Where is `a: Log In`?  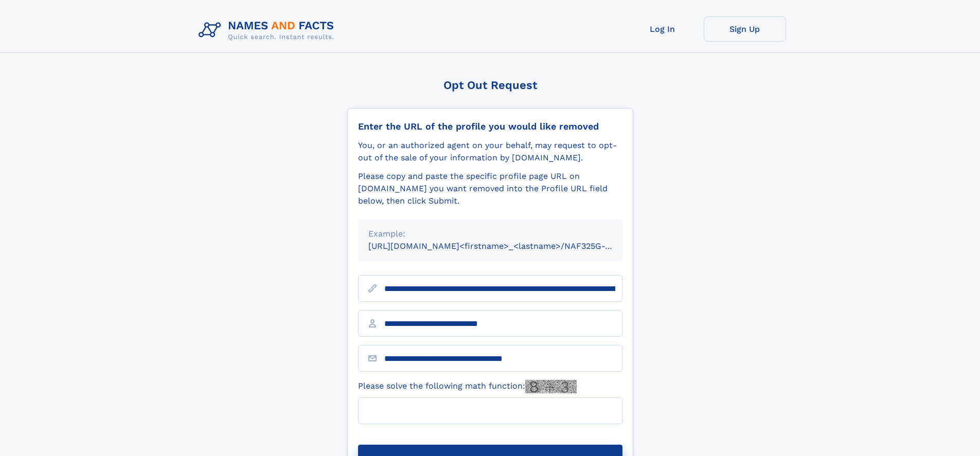 a: Log In is located at coordinates (663, 29).